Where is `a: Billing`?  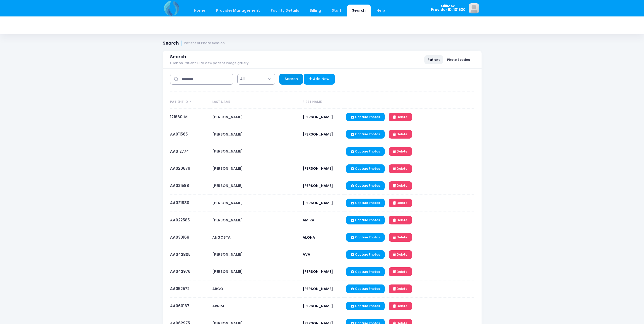 a: Billing is located at coordinates (315, 11).